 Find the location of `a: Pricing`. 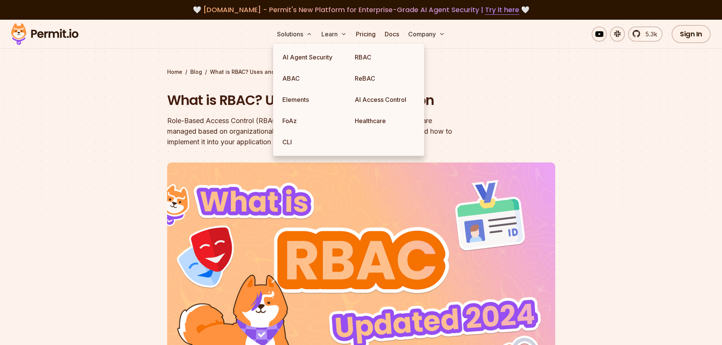

a: Pricing is located at coordinates (366, 34).